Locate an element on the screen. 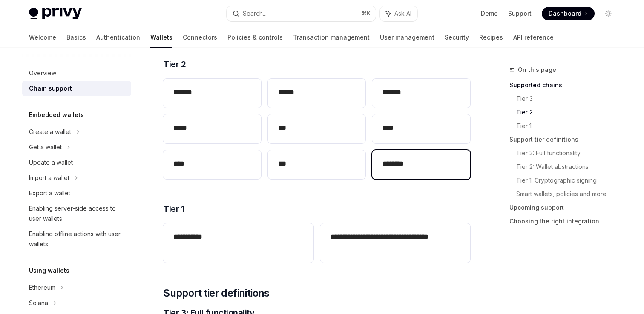 The width and height of the screenshot is (644, 314). a: Tier 3 is located at coordinates (569, 99).